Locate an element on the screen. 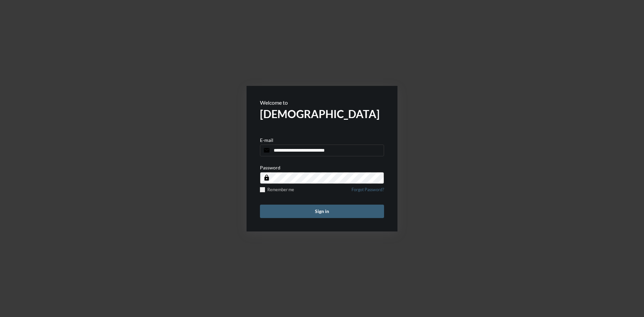 This screenshot has width=644, height=317. a: Forgot Password? is located at coordinates (368, 192).